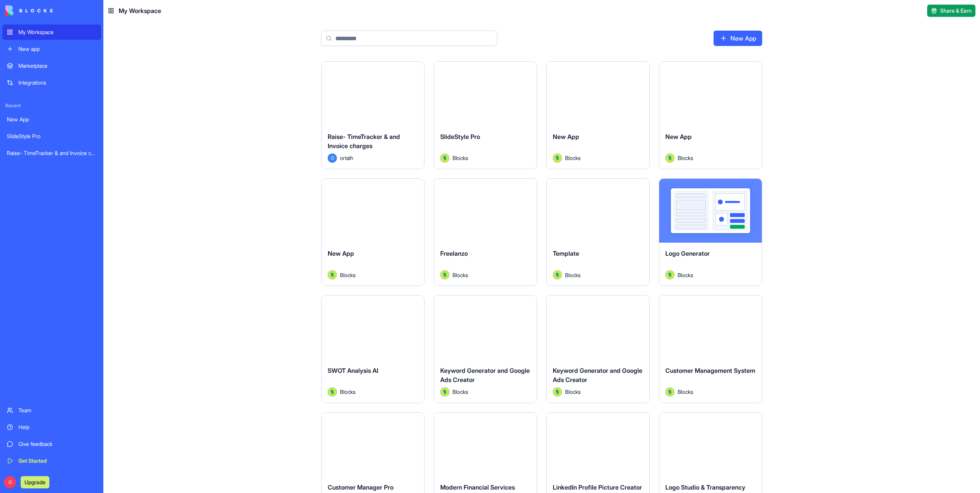 This screenshot has height=493, width=980. What do you see at coordinates (58, 427) in the screenshot?
I see `div: Help` at bounding box center [58, 427].